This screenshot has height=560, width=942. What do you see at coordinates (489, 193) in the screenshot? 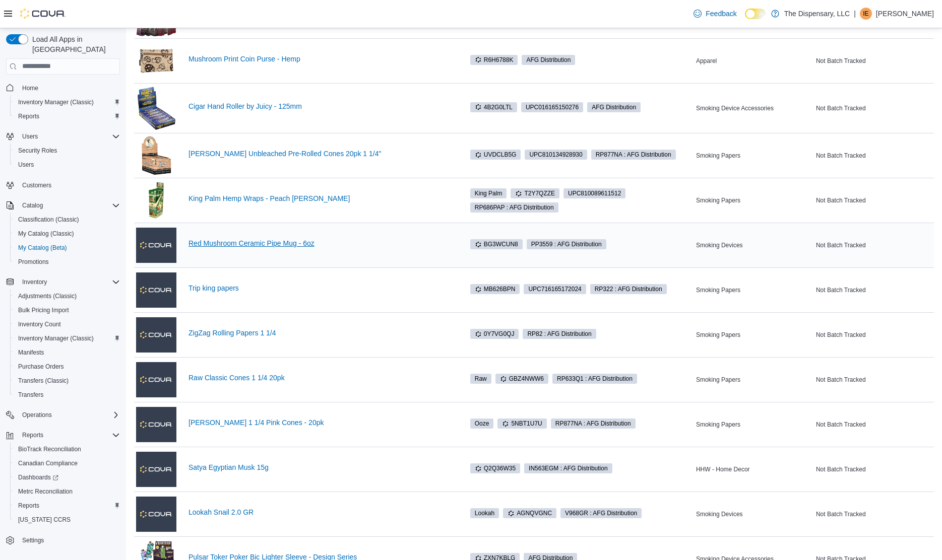
I see `span: King Palm` at bounding box center [489, 193].